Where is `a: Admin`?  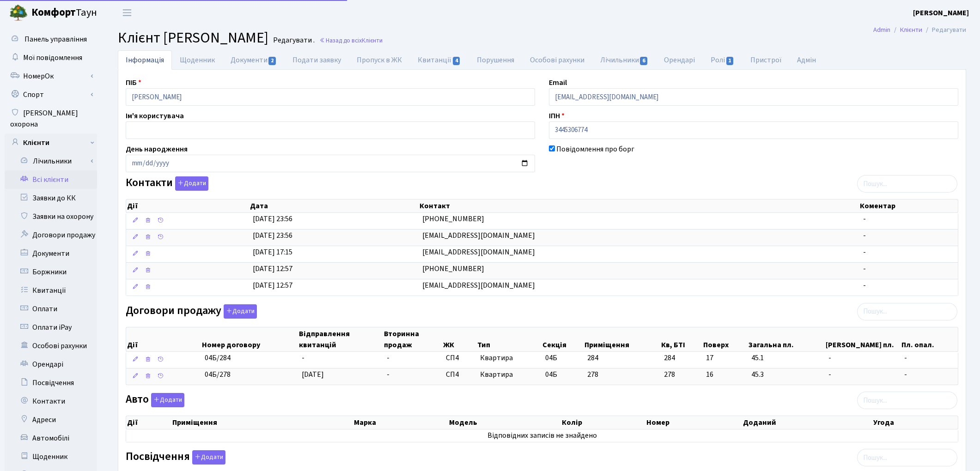 a: Admin is located at coordinates (882, 30).